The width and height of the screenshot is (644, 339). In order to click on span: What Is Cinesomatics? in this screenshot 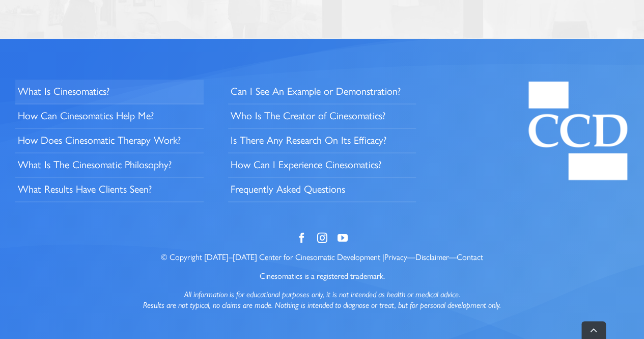, I will do `click(64, 91)`.